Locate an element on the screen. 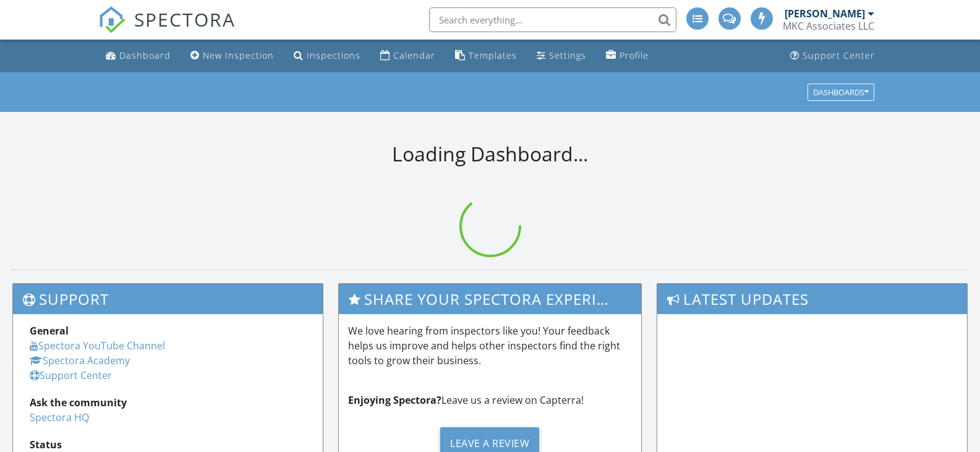  a: Spectora HQ is located at coordinates (60, 418).